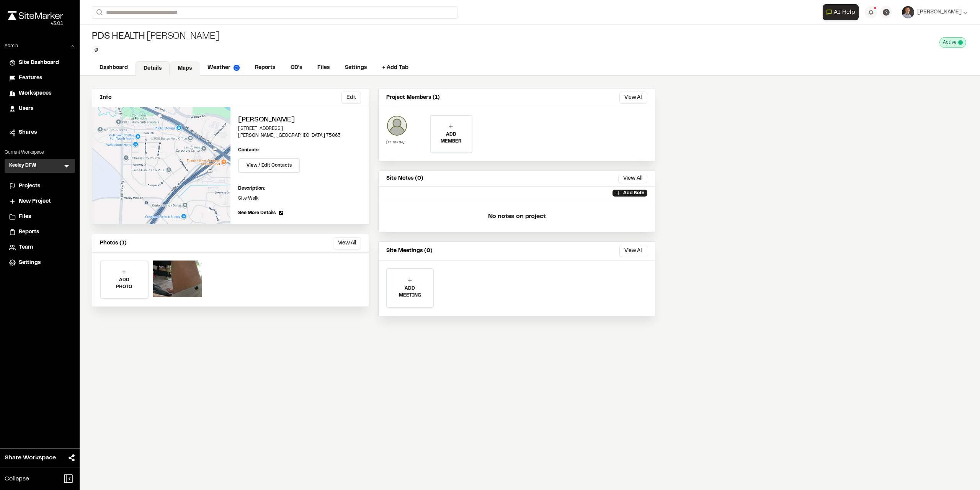 This screenshot has height=490, width=980. I want to click on span: Workspaces, so click(35, 93).